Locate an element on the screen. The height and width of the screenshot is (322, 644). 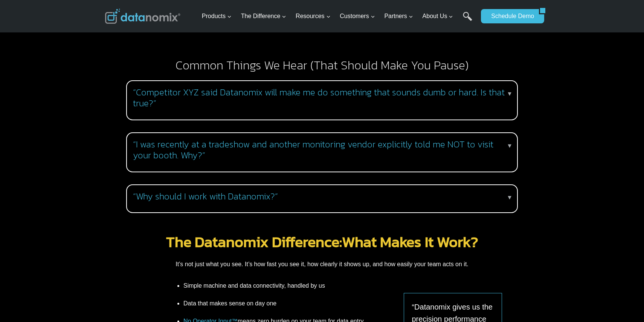
h3: “Competitor XYZ said Datanomix will make me do something that sounds dumb or hard. Is that true?” is located at coordinates (321, 99).